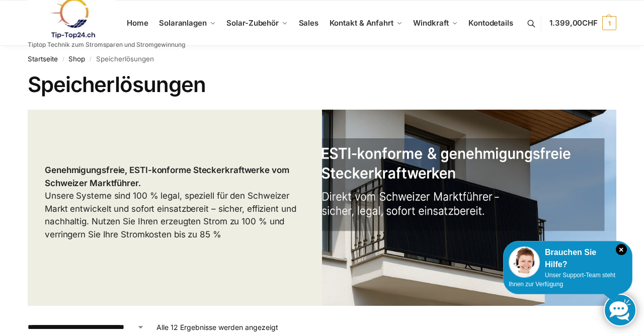 This screenshot has width=644, height=334. Describe the element at coordinates (468, 208) in the screenshot. I see `img: Die Nummer 1 in der Schweiz für 100 % legale` at that location.